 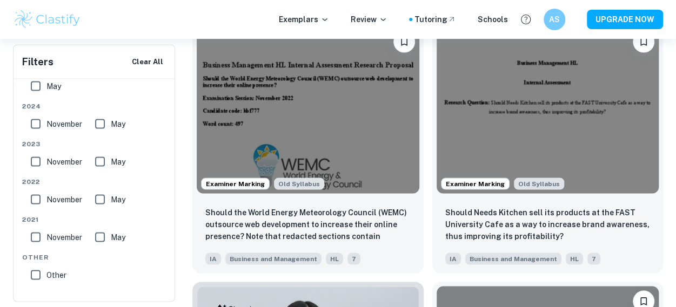 What do you see at coordinates (493, 19) in the screenshot?
I see `a: Schools` at bounding box center [493, 19].